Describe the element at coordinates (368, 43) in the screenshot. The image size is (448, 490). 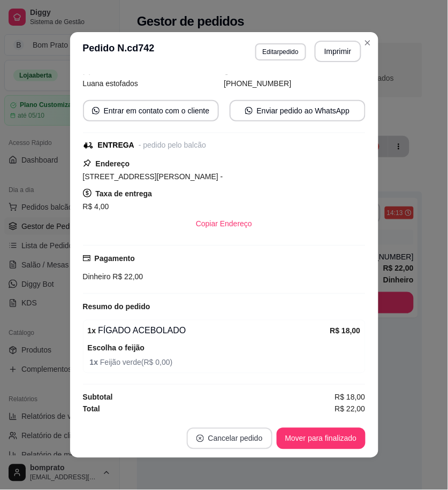
I see `button: Close` at that location.